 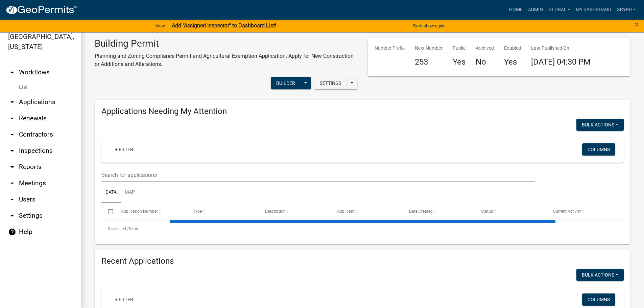 What do you see at coordinates (485, 62) in the screenshot?
I see `h4: No` at bounding box center [485, 62].